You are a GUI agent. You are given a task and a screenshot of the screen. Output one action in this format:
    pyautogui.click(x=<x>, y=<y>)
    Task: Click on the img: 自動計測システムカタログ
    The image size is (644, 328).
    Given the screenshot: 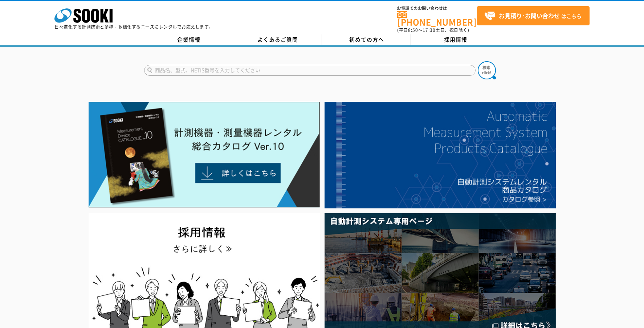 What is the action you would take?
    pyautogui.click(x=440, y=155)
    